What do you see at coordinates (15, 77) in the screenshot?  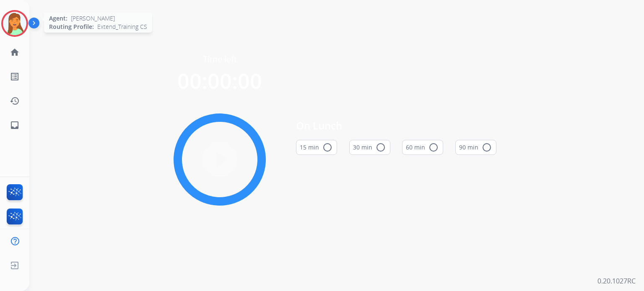 I see `mat-icon: list_alt` at bounding box center [15, 77].